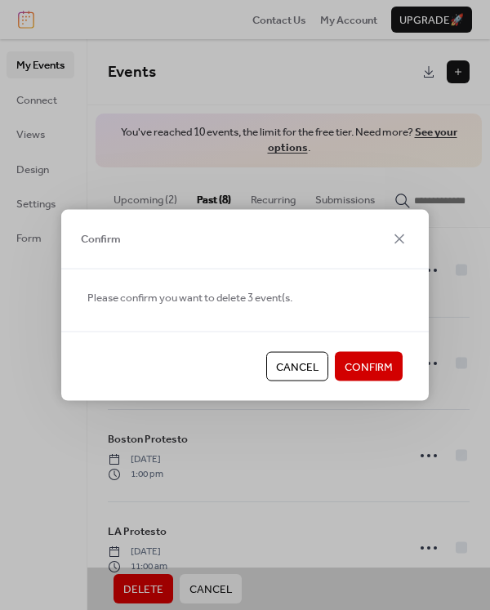 The image size is (490, 610). What do you see at coordinates (297, 367) in the screenshot?
I see `span: Cancel` at bounding box center [297, 367].